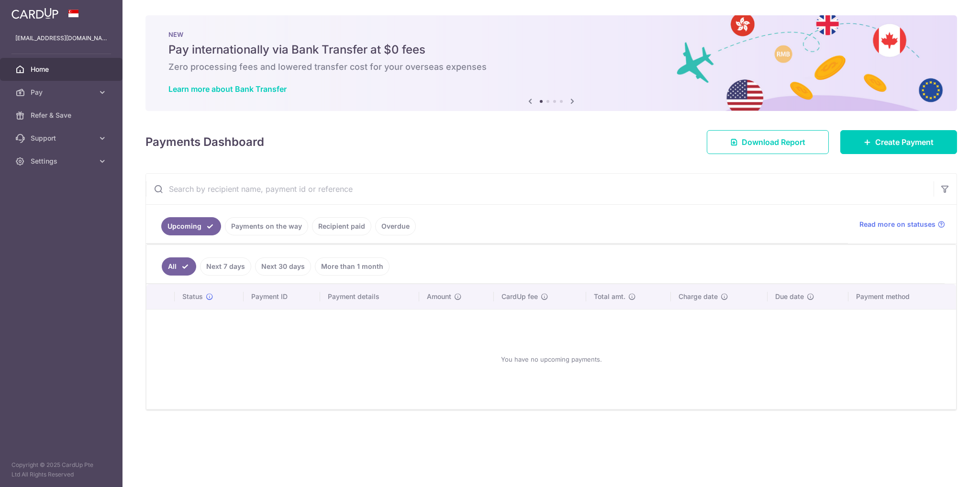 This screenshot has height=487, width=980. What do you see at coordinates (551, 63) in the screenshot?
I see `img: Bank transfer banner` at bounding box center [551, 63].